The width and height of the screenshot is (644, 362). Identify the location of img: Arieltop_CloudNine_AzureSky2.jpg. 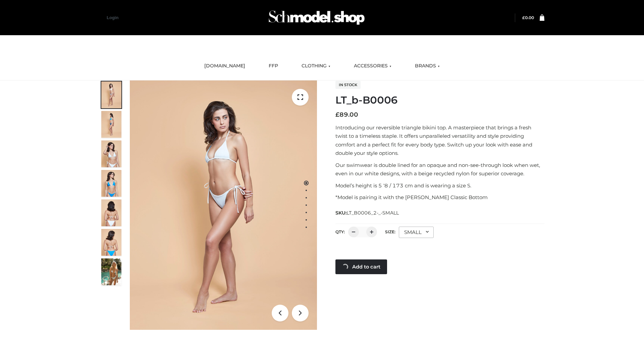
(111, 272).